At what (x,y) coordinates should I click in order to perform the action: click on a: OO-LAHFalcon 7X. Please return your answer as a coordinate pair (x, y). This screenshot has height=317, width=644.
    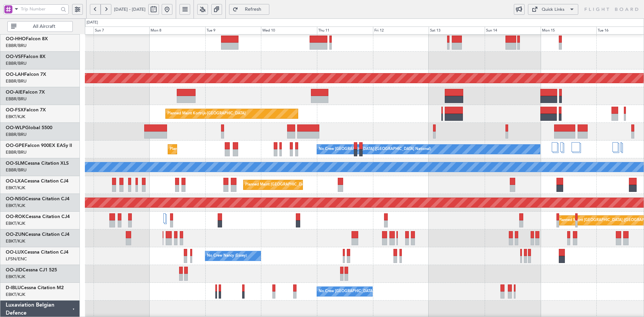
    Looking at the image, I should click on (26, 75).